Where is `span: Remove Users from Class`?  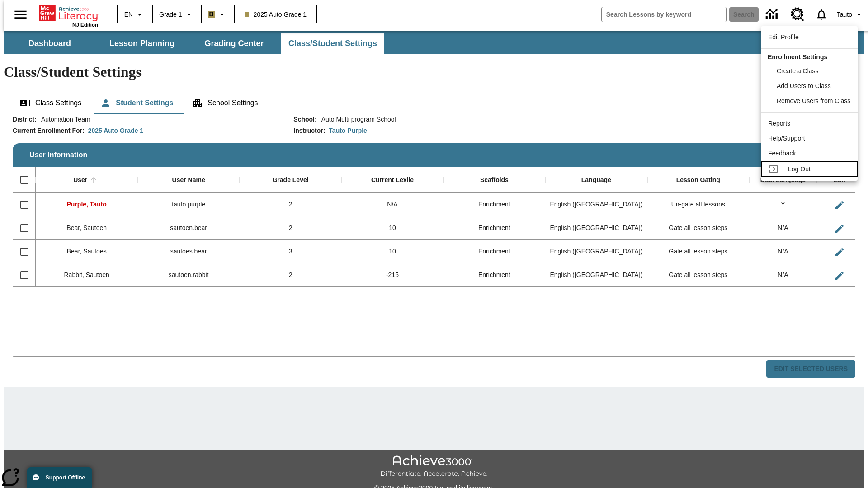 span: Remove Users from Class is located at coordinates (813, 101).